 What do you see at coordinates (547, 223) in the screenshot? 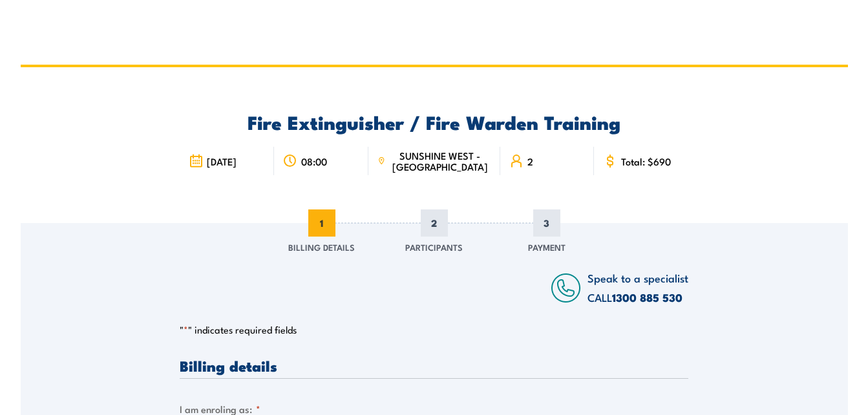
I see `span: 3` at bounding box center [547, 223].